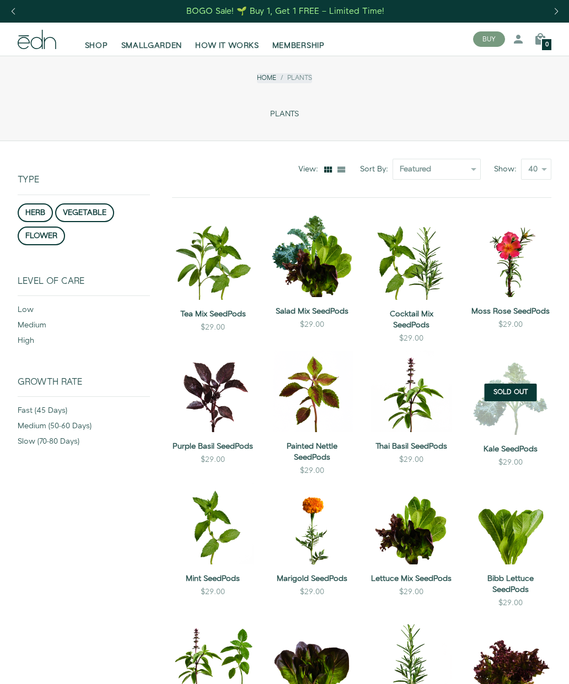 The image size is (569, 684). I want to click on img: Mint SeedPods, so click(213, 524).